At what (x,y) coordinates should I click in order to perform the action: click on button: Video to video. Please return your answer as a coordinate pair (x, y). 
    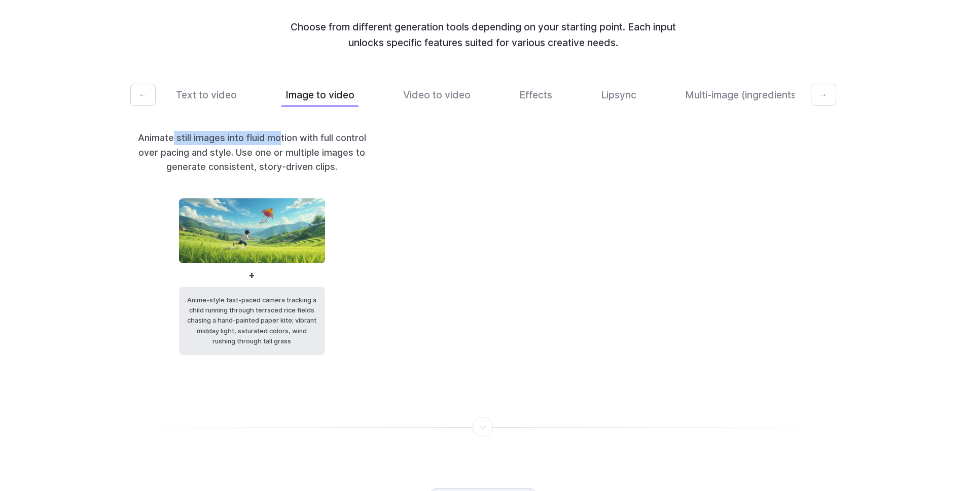
    Looking at the image, I should click on (436, 95).